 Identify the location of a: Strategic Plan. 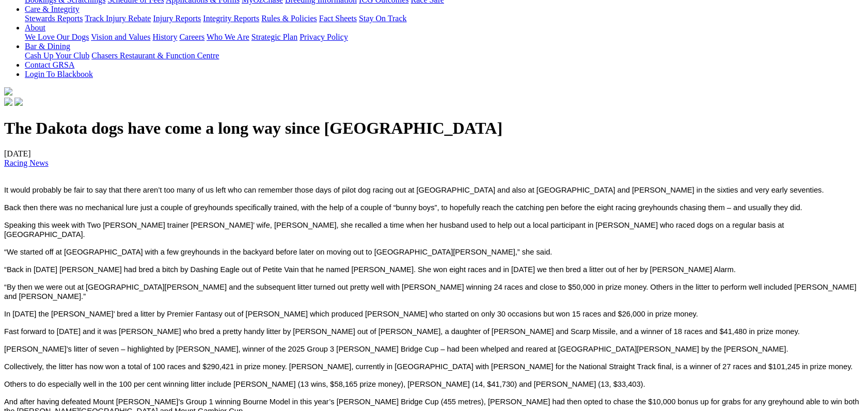
(275, 37).